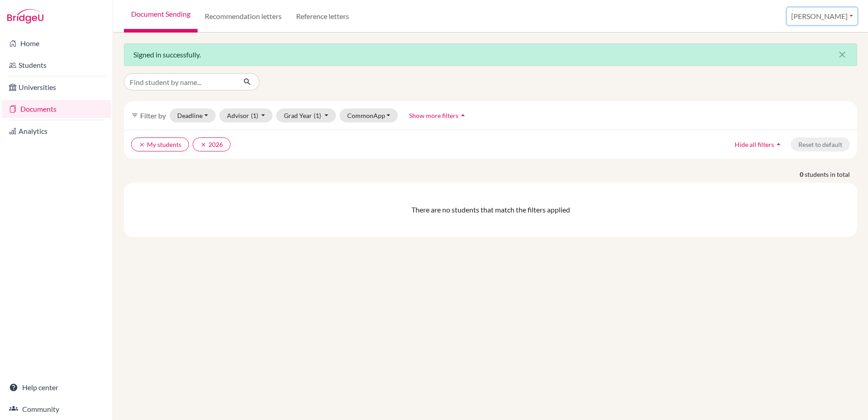 The height and width of the screenshot is (420, 868). Describe the element at coordinates (160, 144) in the screenshot. I see `button: clearMy students` at that location.